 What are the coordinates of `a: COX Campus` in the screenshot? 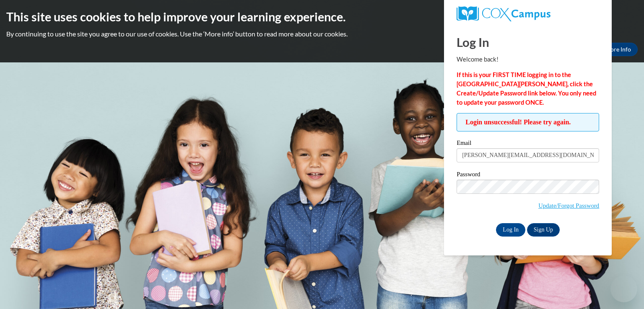 It's located at (528, 14).